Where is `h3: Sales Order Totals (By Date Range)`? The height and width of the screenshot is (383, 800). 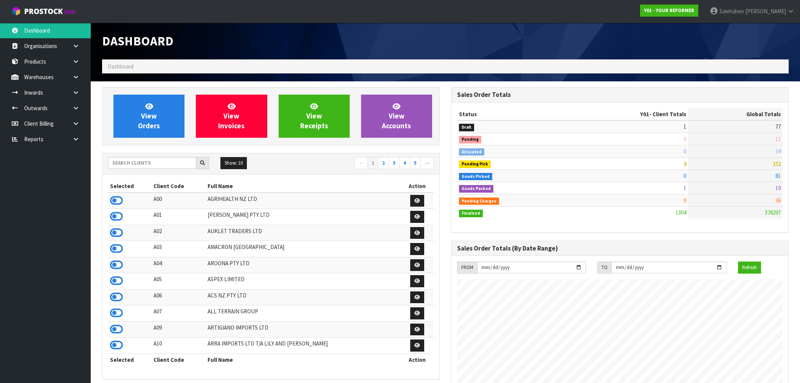
h3: Sales Order Totals (By Date Range) is located at coordinates (620, 248).